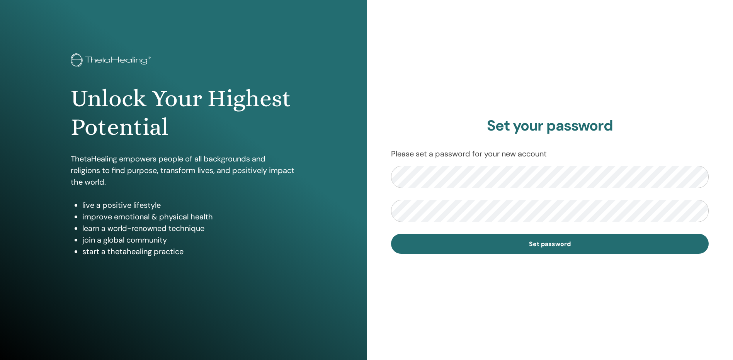  Describe the element at coordinates (550, 154) in the screenshot. I see `p: Please set a password for your new account` at that location.